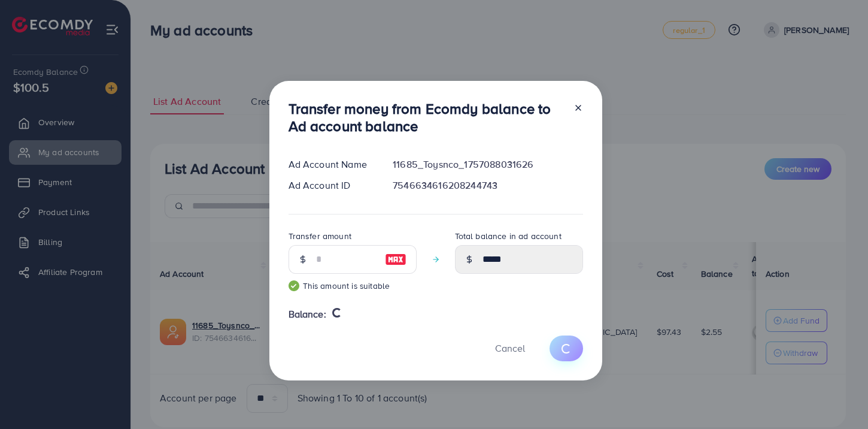 This screenshot has width=868, height=429. Describe the element at coordinates (294, 286) in the screenshot. I see `img: guide` at that location.